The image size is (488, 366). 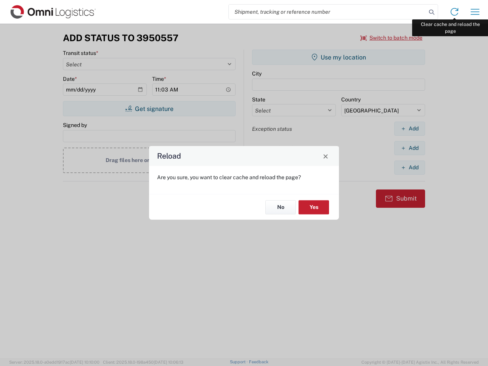 What do you see at coordinates (169, 156) in the screenshot?
I see `h4: Reload` at bounding box center [169, 156].